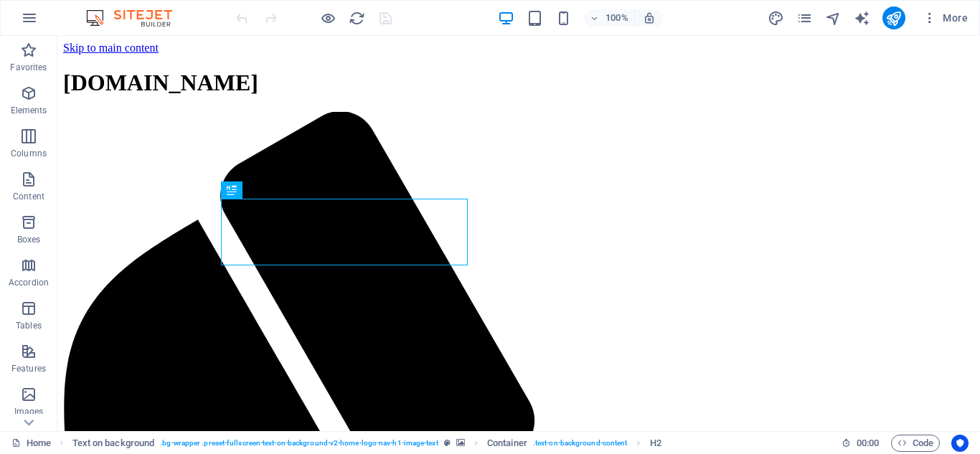  What do you see at coordinates (136, 18) in the screenshot?
I see `img: Editor Logo` at bounding box center [136, 18].